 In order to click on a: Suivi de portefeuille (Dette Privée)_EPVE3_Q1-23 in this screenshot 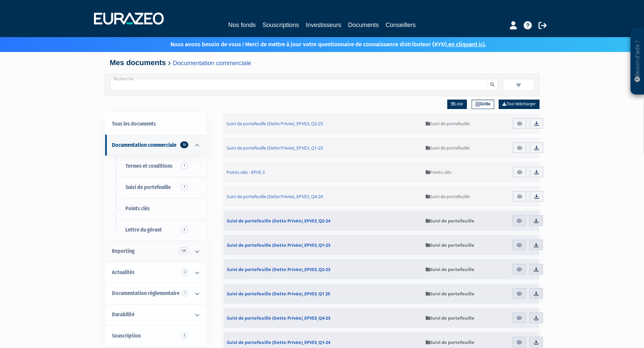, I will do `click(323, 245)`.